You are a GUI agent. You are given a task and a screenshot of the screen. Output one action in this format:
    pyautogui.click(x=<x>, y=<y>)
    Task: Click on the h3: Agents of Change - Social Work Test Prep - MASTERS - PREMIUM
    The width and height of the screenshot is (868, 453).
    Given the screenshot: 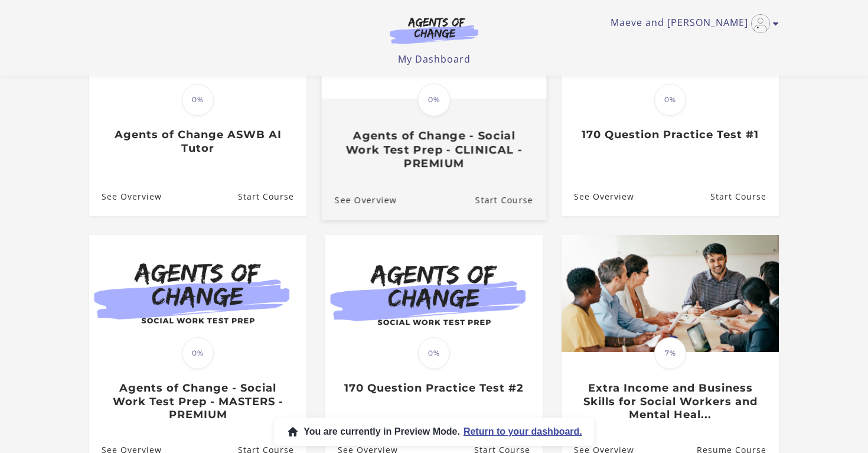 What is the action you would take?
    pyautogui.click(x=197, y=402)
    